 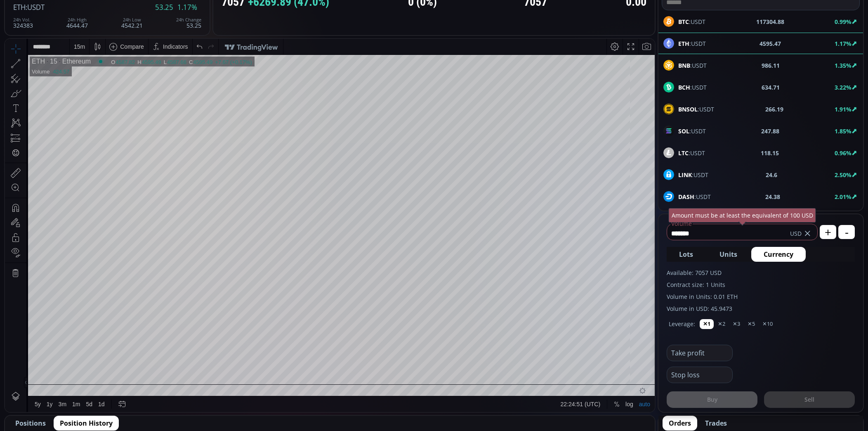 I want to click on div: 1y, so click(x=45, y=366).